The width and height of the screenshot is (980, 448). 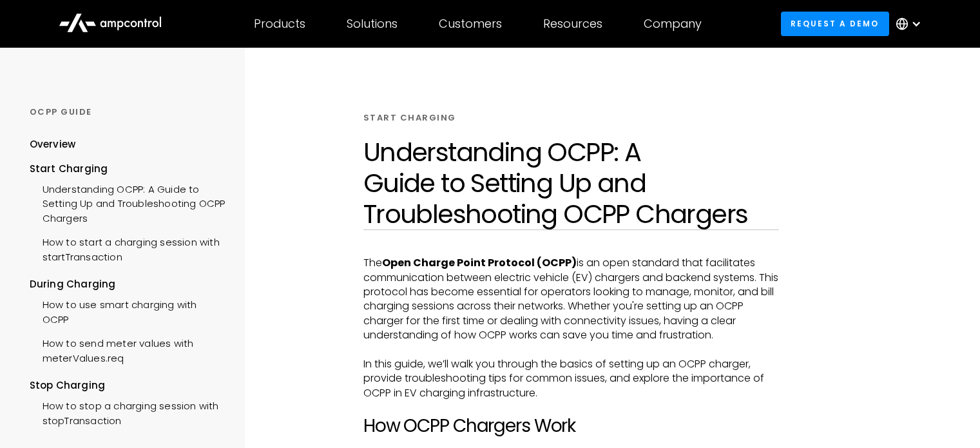 What do you see at coordinates (128, 350) in the screenshot?
I see `a: How to send meter values with meterValues.req` at bounding box center [128, 350].